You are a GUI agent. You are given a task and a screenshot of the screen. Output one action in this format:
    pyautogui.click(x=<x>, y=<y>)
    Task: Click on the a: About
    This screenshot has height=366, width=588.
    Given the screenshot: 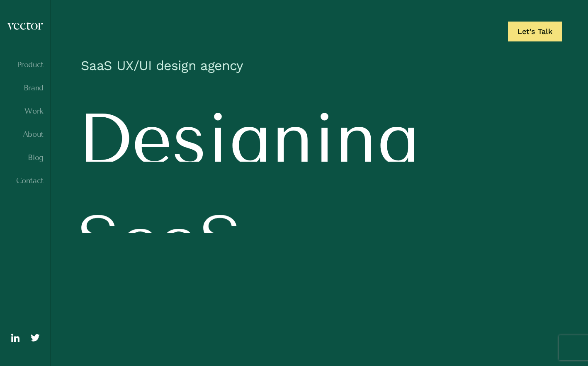 What is the action you would take?
    pyautogui.click(x=25, y=134)
    